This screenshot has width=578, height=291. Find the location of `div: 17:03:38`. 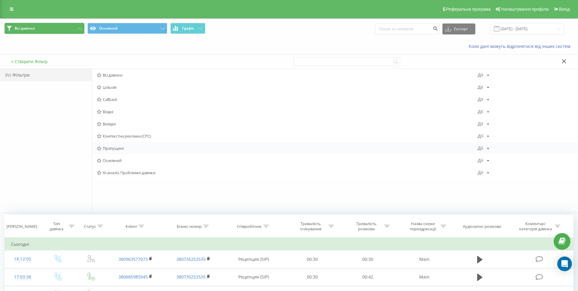

div: 17:03:38 is located at coordinates (23, 277).